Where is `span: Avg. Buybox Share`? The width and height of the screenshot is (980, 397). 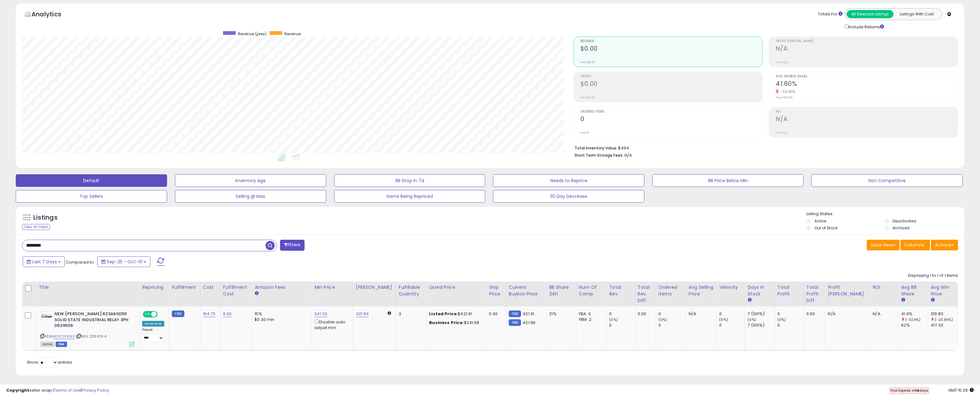
span: Avg. Buybox Share is located at coordinates (866, 76).